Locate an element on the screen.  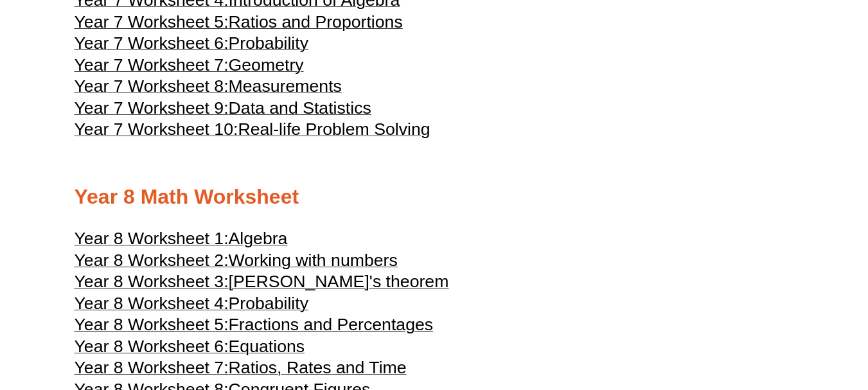
span: Year 8 Worksheet 2: is located at coordinates (152, 260).